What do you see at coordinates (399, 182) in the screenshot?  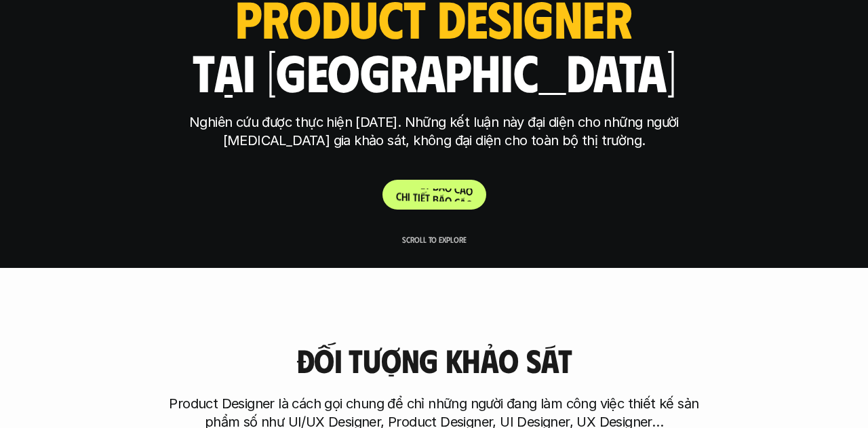 I see `span: C` at bounding box center [399, 182].